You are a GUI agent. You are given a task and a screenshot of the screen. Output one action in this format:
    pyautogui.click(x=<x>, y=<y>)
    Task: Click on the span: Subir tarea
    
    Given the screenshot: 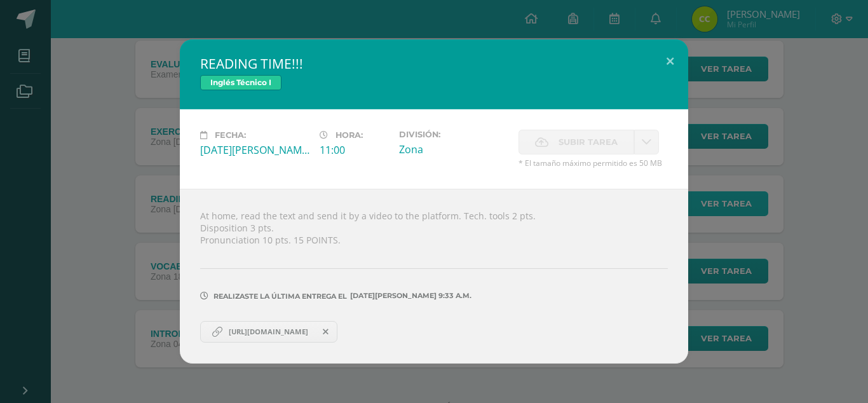 What is the action you would take?
    pyautogui.click(x=588, y=141)
    